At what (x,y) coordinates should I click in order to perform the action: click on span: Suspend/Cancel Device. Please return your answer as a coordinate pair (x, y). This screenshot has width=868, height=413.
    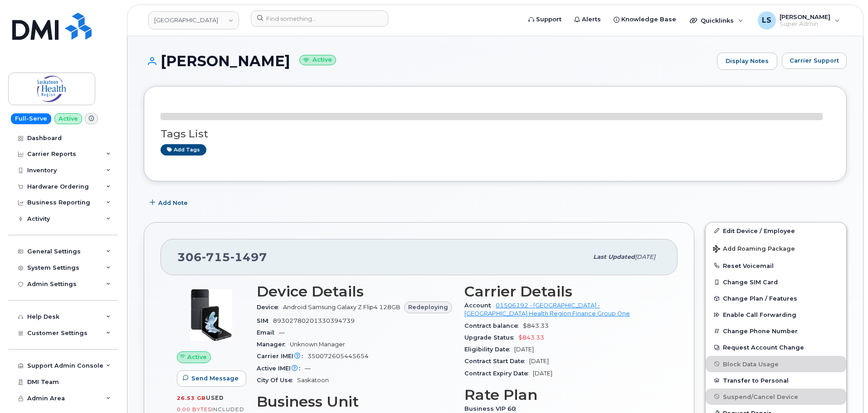
    Looking at the image, I should click on (760, 396).